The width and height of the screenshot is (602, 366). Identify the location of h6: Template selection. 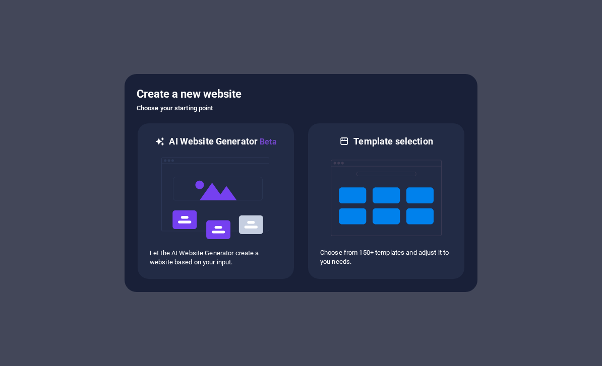
(393, 142).